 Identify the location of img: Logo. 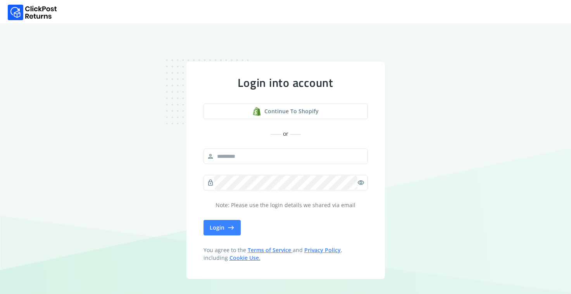
(32, 12).